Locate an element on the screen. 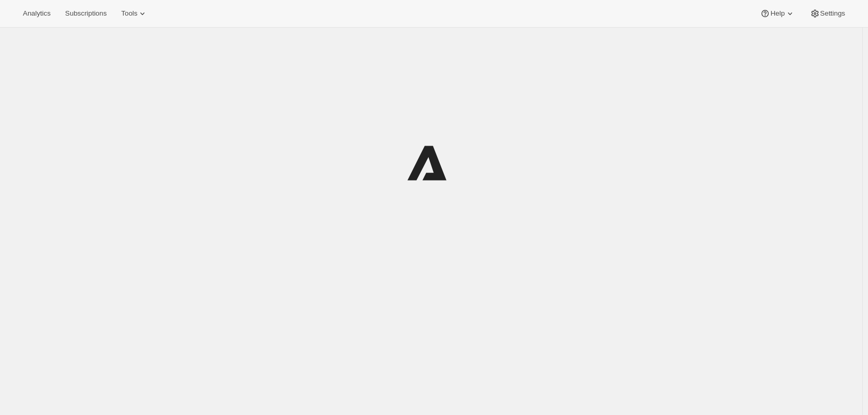  span: Subscriptions is located at coordinates (86, 13).